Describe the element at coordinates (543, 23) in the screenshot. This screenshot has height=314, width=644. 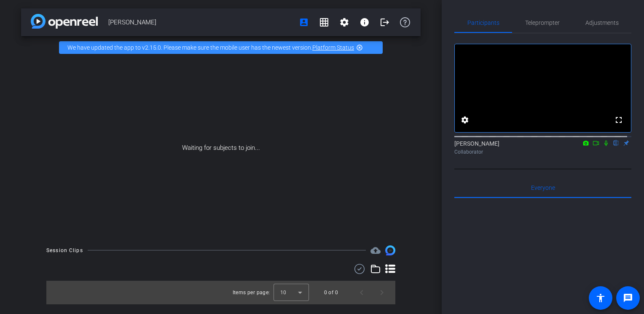
I see `span: Teleprompter` at that location.